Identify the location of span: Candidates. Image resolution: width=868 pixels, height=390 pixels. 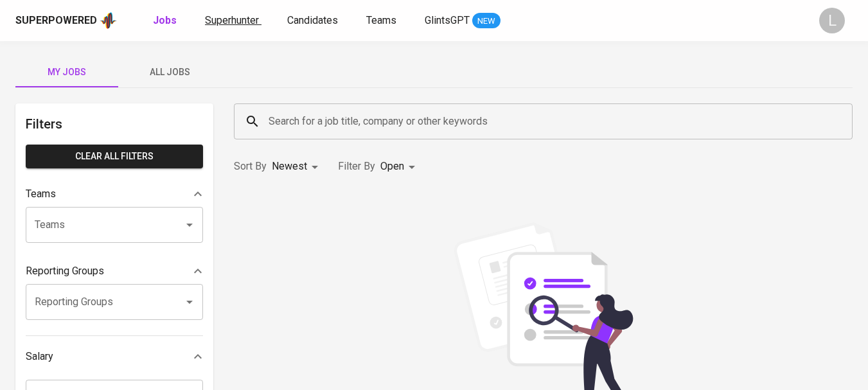
(312, 20).